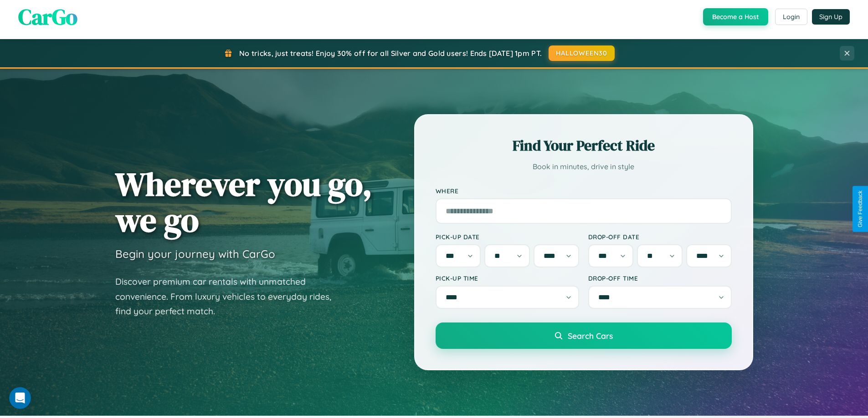  I want to click on button: Become a Host, so click(735, 17).